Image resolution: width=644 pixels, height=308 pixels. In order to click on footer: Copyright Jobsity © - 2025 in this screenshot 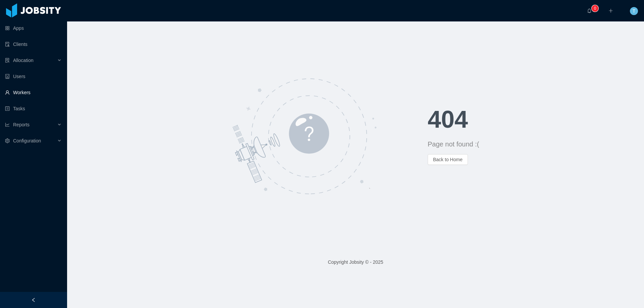, I will do `click(356, 262)`.